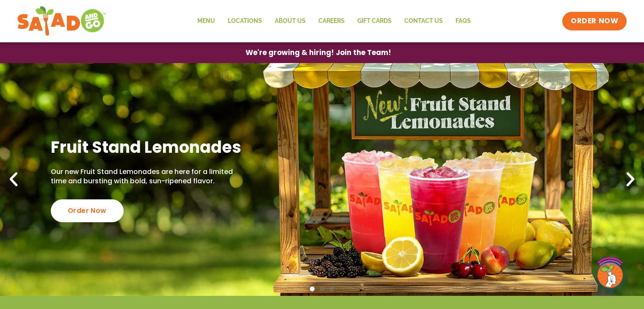  What do you see at coordinates (206, 21) in the screenshot?
I see `a: Menu` at bounding box center [206, 21].